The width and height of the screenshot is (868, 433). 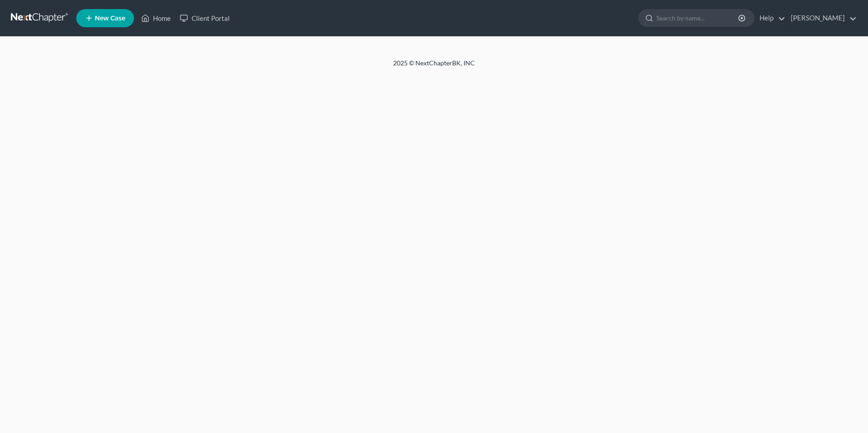 I want to click on a: Help, so click(x=769, y=18).